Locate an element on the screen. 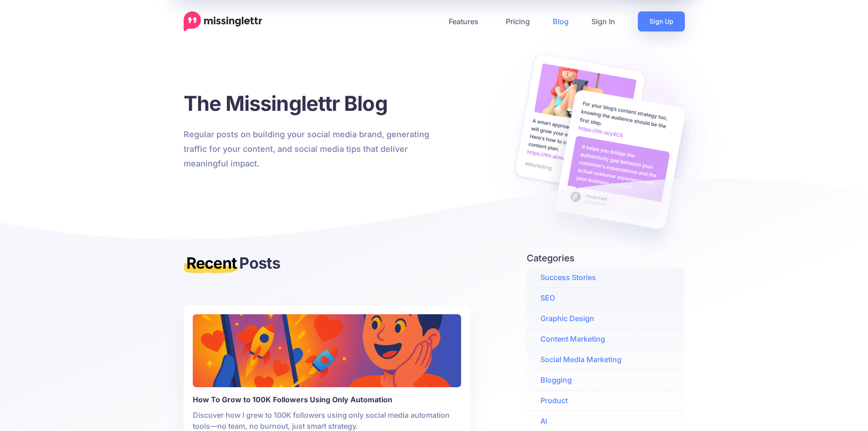 Image resolution: width=868 pixels, height=431 pixels. h1: The Missinglettr Blog is located at coordinates (312, 103).